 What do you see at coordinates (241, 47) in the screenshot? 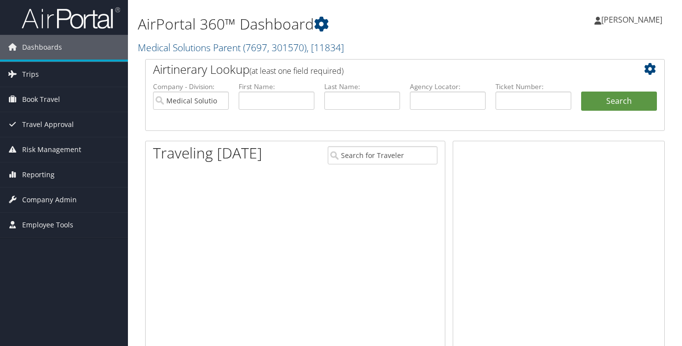
I see `a: Medical Solutions Parent` at bounding box center [241, 47].